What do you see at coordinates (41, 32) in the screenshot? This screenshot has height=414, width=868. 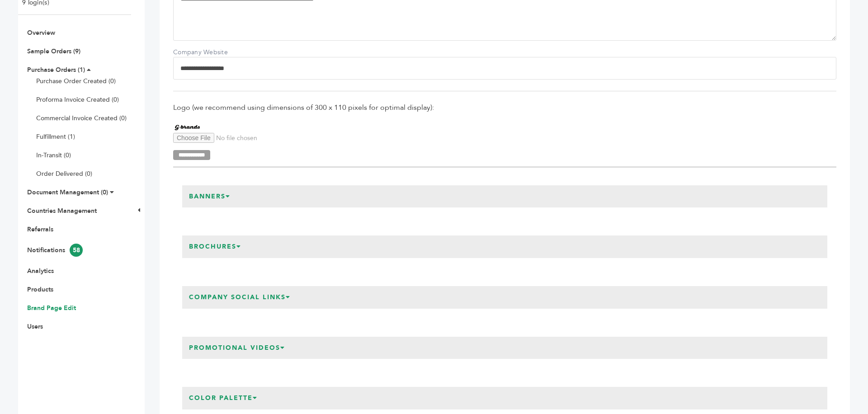 I see `a: Overview` at bounding box center [41, 32].